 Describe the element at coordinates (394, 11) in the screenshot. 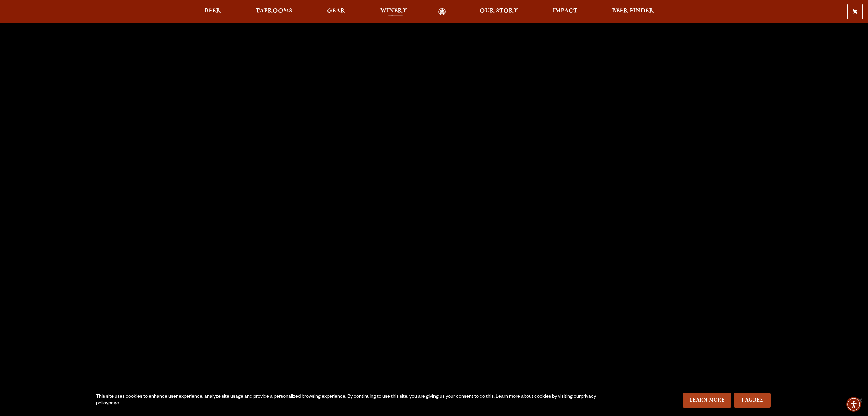

I see `span: Winery` at that location.